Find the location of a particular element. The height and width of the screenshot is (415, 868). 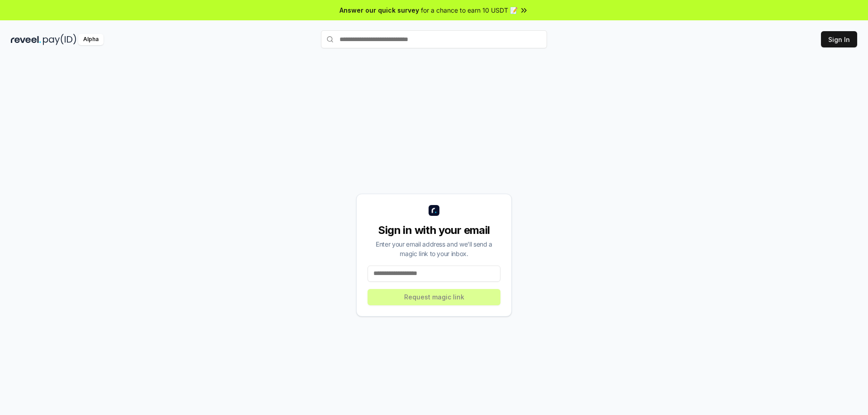

button: Sign In is located at coordinates (839, 40).